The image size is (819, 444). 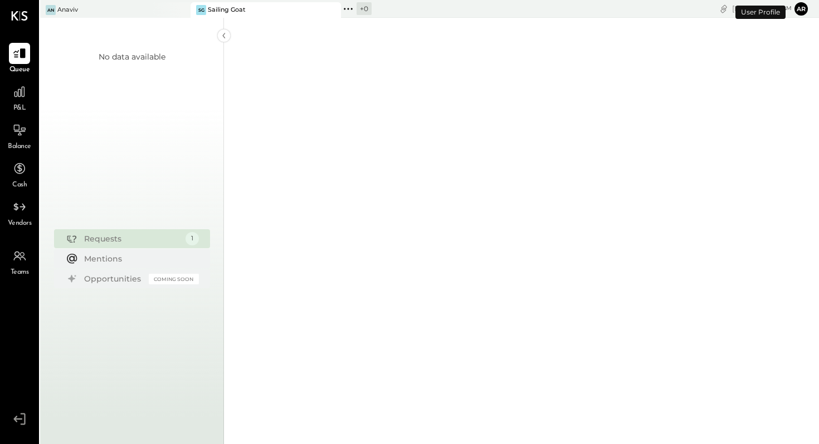 I want to click on div: + 0, so click(x=364, y=8).